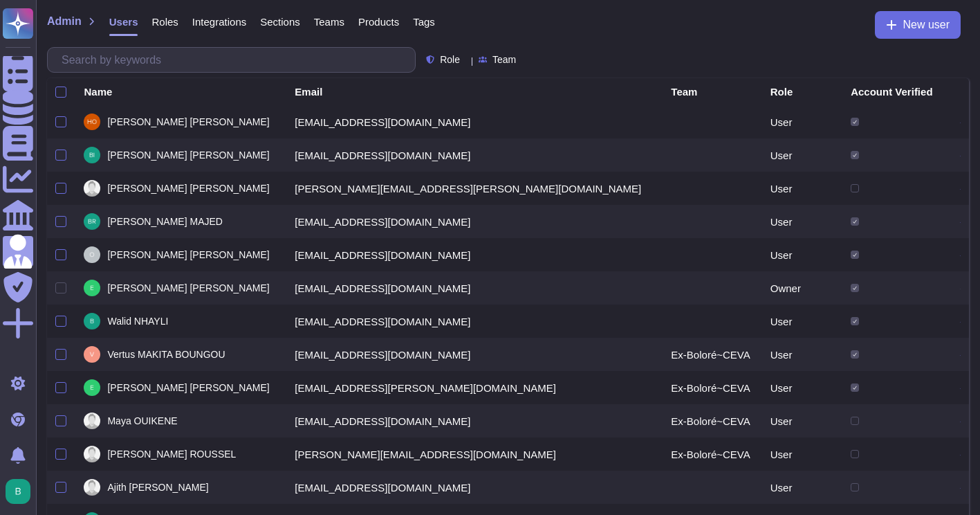 The image size is (980, 515). What do you see at coordinates (927, 25) in the screenshot?
I see `span: New user` at bounding box center [927, 25].